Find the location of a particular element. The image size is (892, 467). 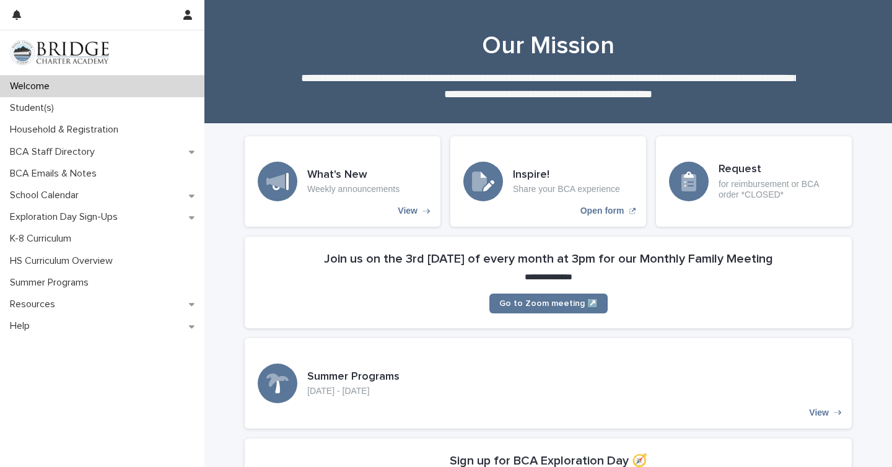

p: HS Curriculum Overview is located at coordinates (64, 261).